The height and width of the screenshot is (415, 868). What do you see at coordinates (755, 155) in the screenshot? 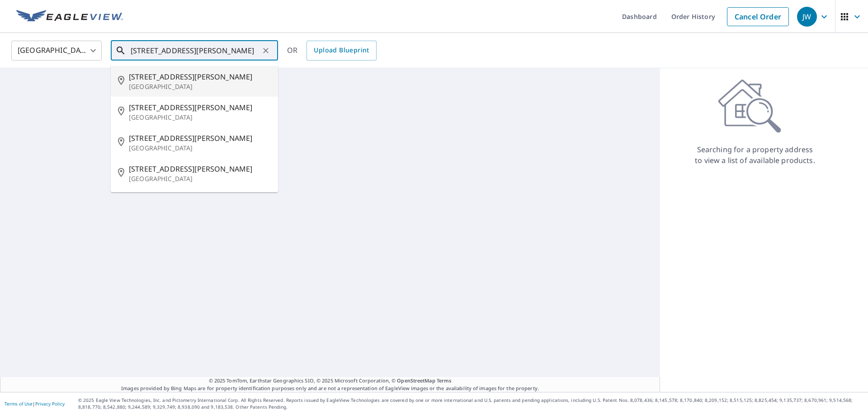
I see `p: Searching for a property address to view a list of available products.` at bounding box center [755, 155].